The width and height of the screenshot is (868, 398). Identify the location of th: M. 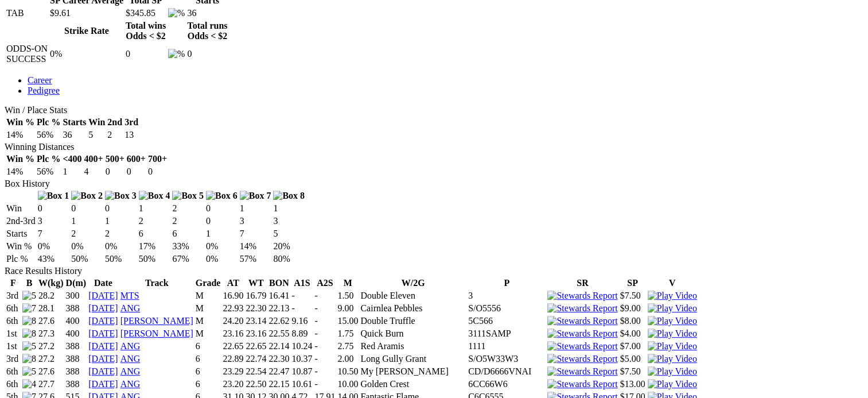
(348, 283).